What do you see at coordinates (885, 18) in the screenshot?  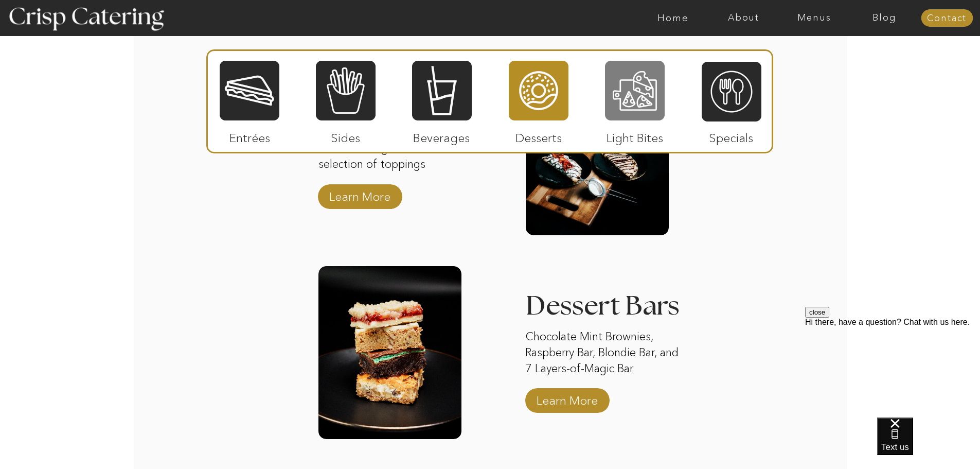 I see `a: Blog` at bounding box center [885, 18].